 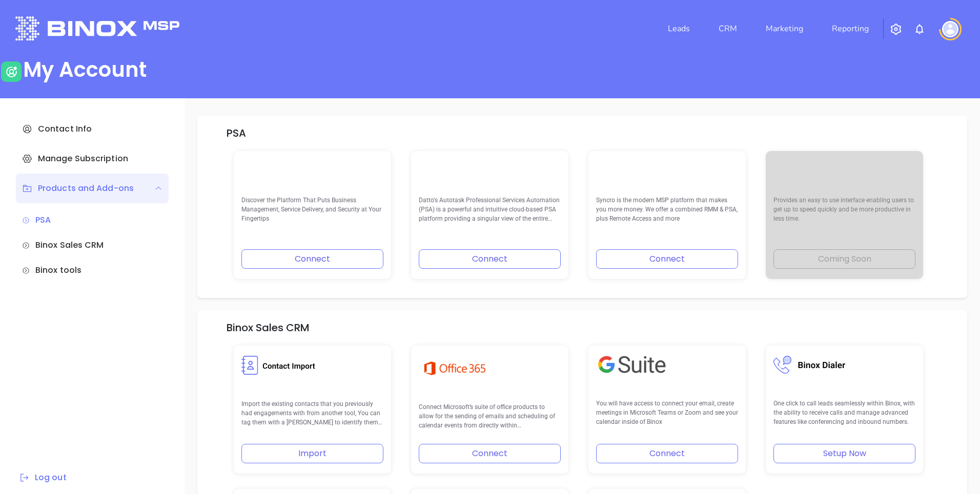 What do you see at coordinates (92, 246) in the screenshot?
I see `div: Binox Sales CRM` at bounding box center [92, 246].